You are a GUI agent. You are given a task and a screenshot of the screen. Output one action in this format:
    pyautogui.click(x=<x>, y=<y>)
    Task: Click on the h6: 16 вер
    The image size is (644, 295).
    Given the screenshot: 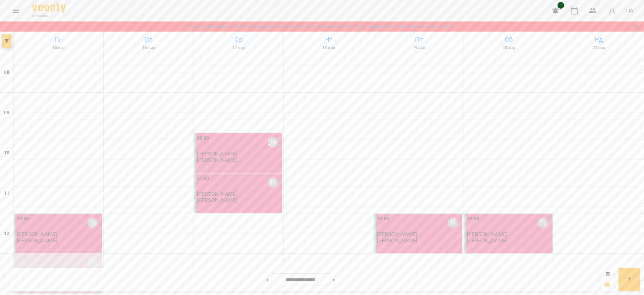 What is the action you would take?
    pyautogui.click(x=148, y=48)
    